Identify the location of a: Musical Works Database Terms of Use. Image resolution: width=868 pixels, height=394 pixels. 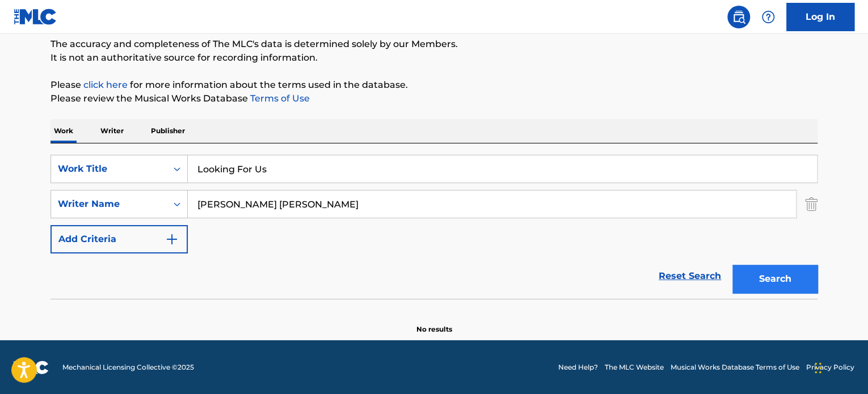
(735, 367).